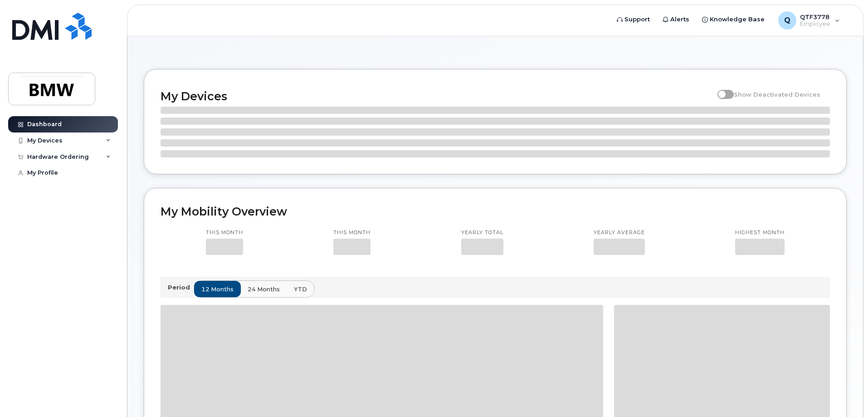 The image size is (868, 417). I want to click on p: Period, so click(180, 287).